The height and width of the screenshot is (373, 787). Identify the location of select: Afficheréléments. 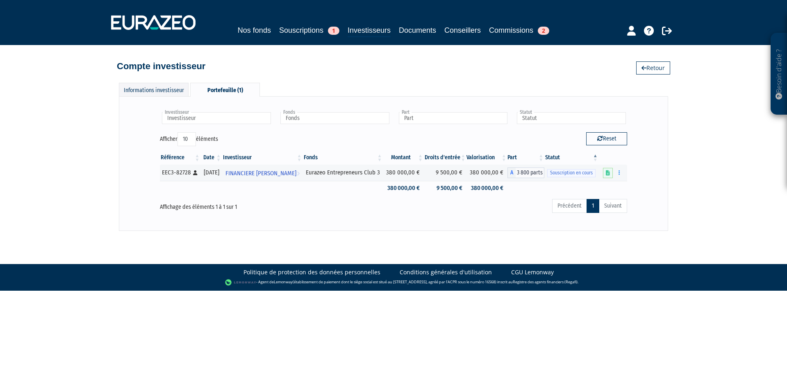
(186, 139).